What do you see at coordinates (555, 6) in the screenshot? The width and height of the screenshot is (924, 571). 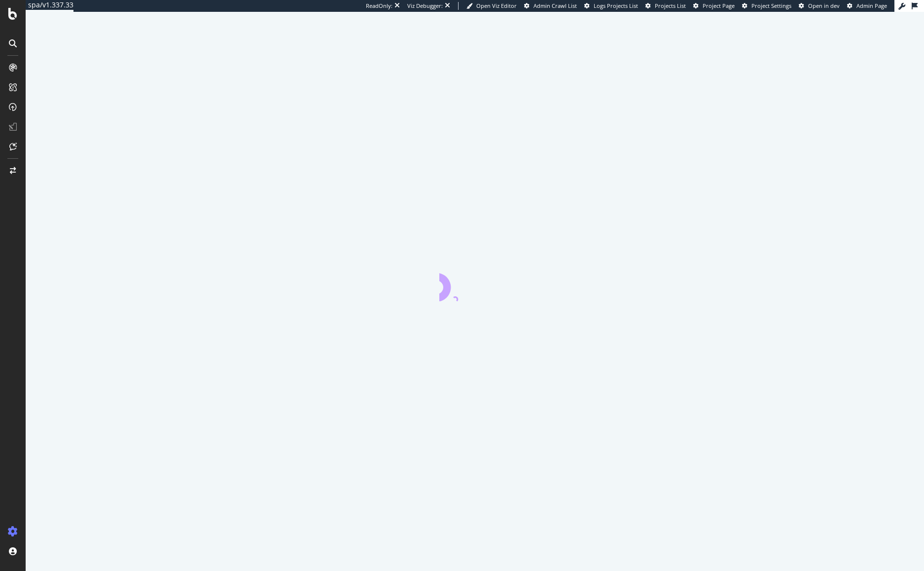 I see `span: Admin Crawl List` at bounding box center [555, 6].